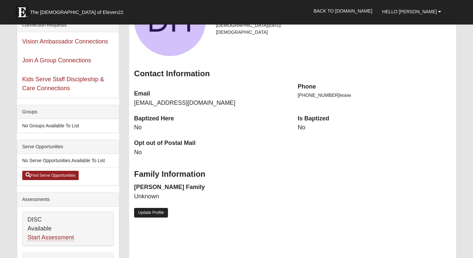  I want to click on h3: Family Information, so click(293, 174).